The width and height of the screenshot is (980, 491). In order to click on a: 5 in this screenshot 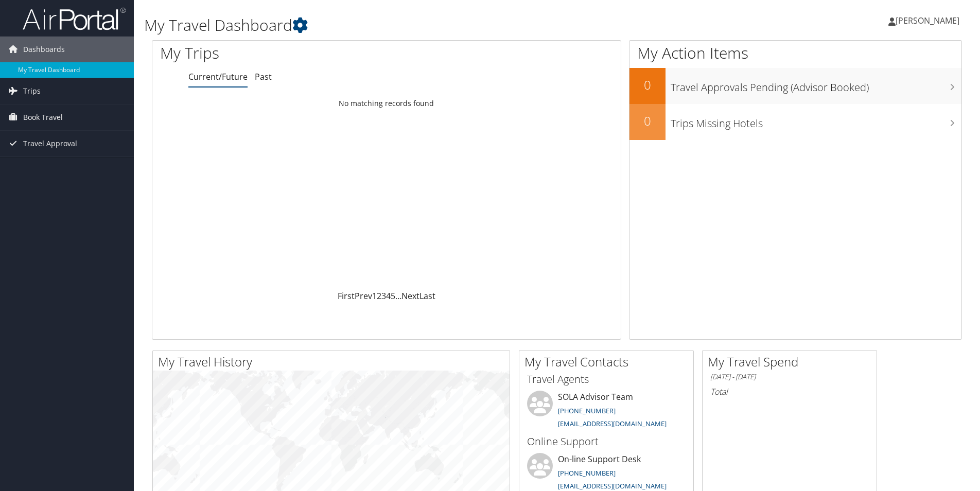, I will do `click(393, 296)`.